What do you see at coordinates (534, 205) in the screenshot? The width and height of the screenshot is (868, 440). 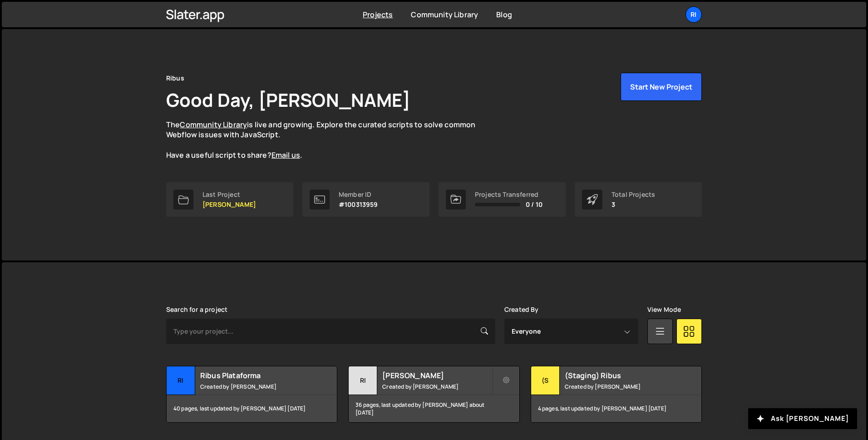 I see `span: 0 / 10` at bounding box center [534, 205].